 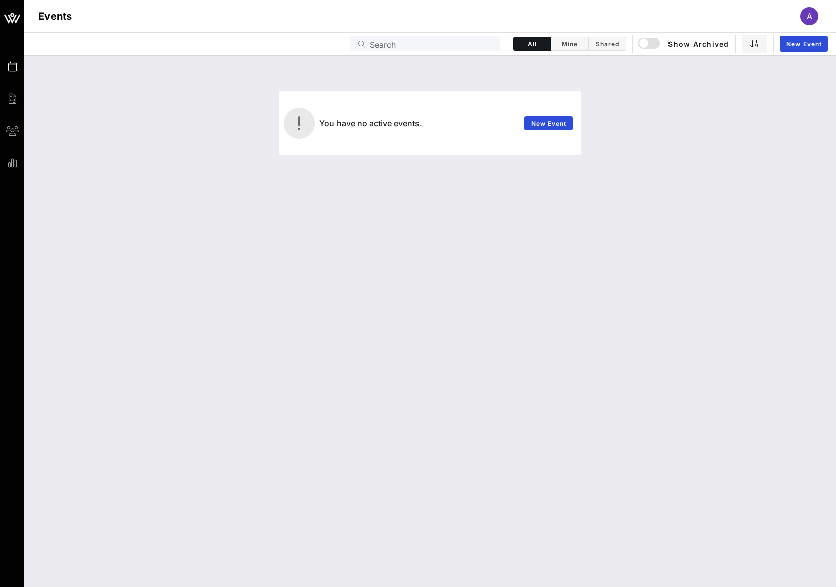 I want to click on span: Show Archived, so click(x=684, y=44).